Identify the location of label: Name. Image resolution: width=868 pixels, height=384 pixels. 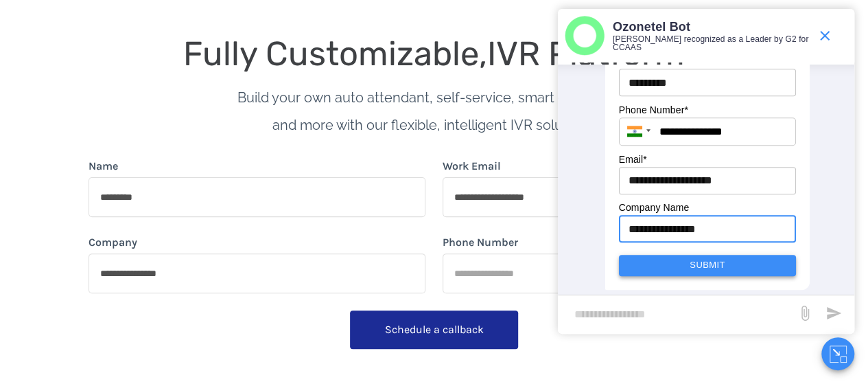
(103, 166).